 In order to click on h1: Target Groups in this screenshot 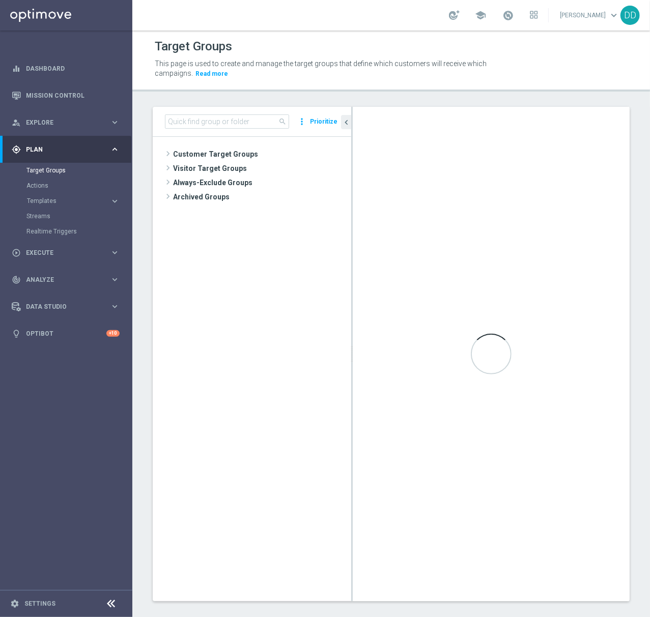, I will do `click(193, 46)`.